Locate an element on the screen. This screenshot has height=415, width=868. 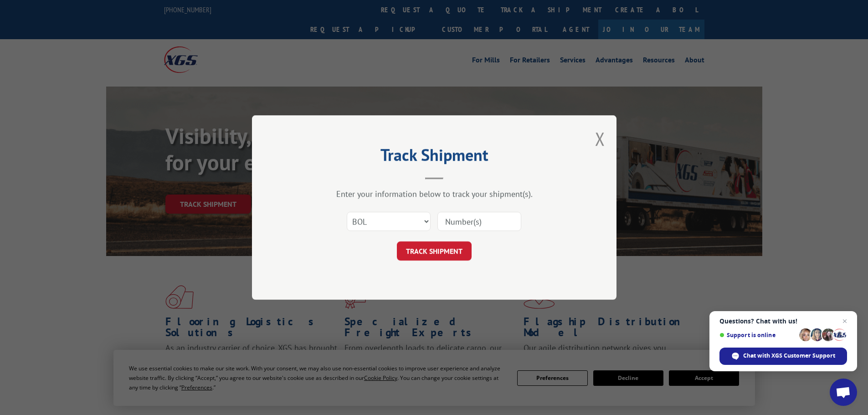
span: Chat with XGS Customer Support is located at coordinates (789, 355).